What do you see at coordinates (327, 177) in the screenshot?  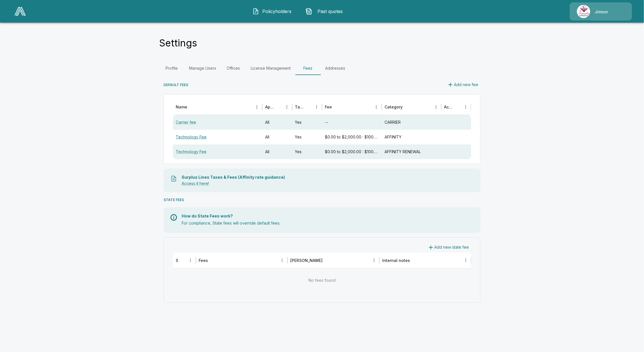 I see `p: Surplus Lines Taxes & Fees (Affinity rate guidance)` at bounding box center [327, 177].